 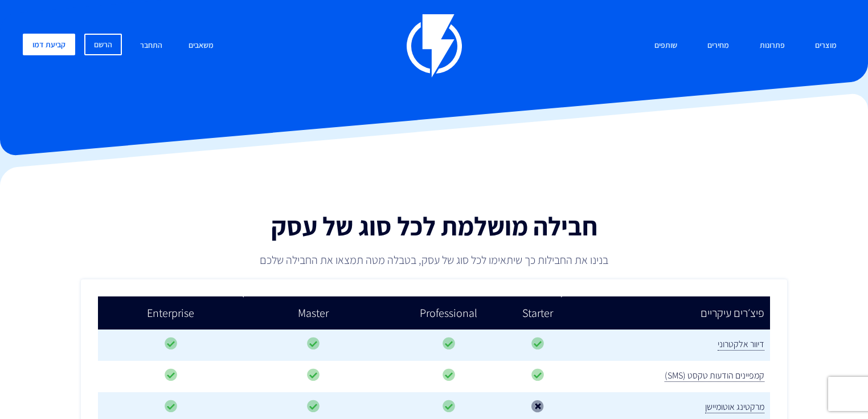 I want to click on a: קביעת דמו, so click(x=49, y=44).